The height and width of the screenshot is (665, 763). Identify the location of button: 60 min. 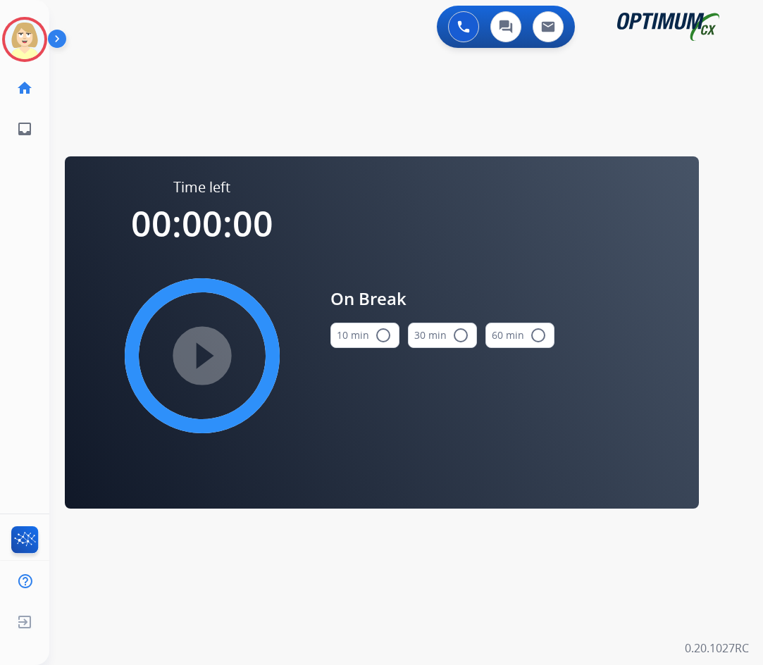
(520, 335).